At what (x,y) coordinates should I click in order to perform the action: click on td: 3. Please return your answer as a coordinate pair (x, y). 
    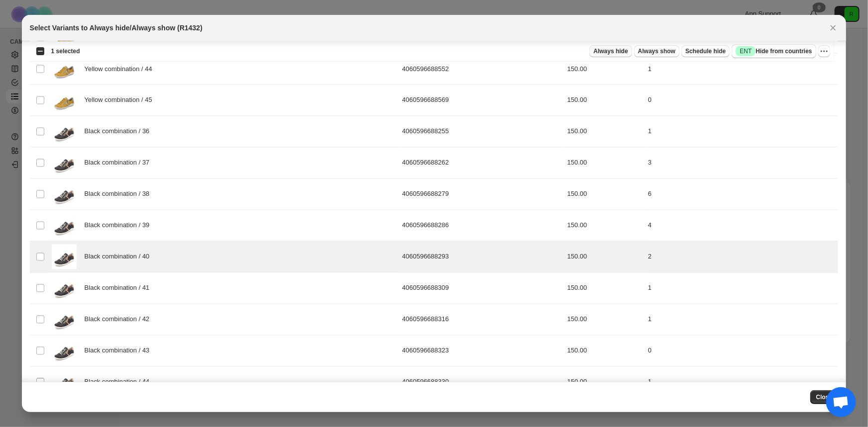
    Looking at the image, I should click on (741, 163).